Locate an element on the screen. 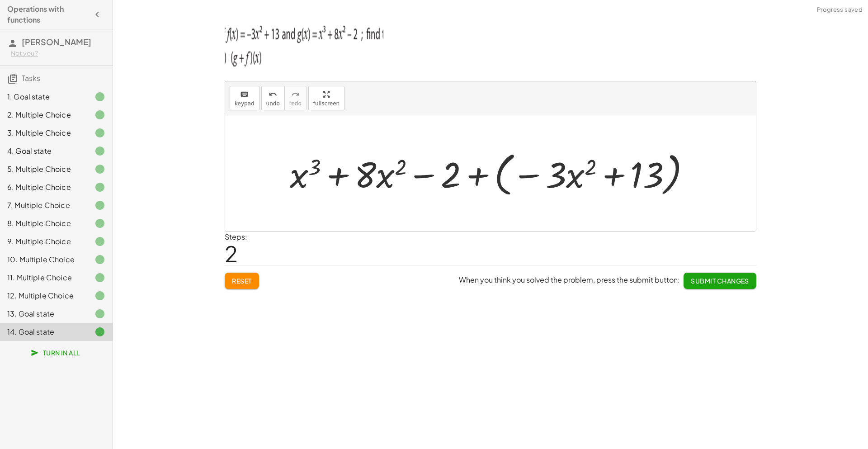 The width and height of the screenshot is (868, 449). span: When you think you solved the problem, press the submit button: is located at coordinates (569, 280).